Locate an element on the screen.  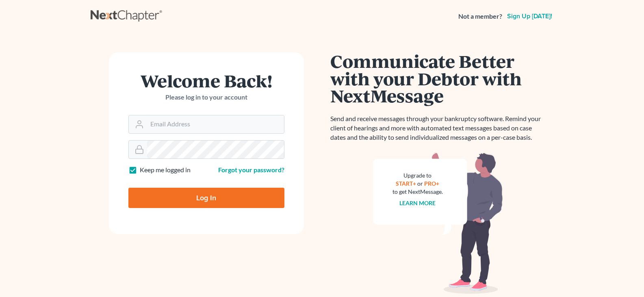
span: or is located at coordinates (420, 183).